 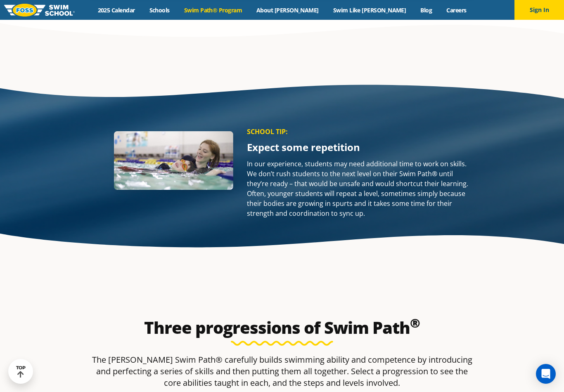 I want to click on p: SCHOOL TIP:, so click(x=359, y=132).